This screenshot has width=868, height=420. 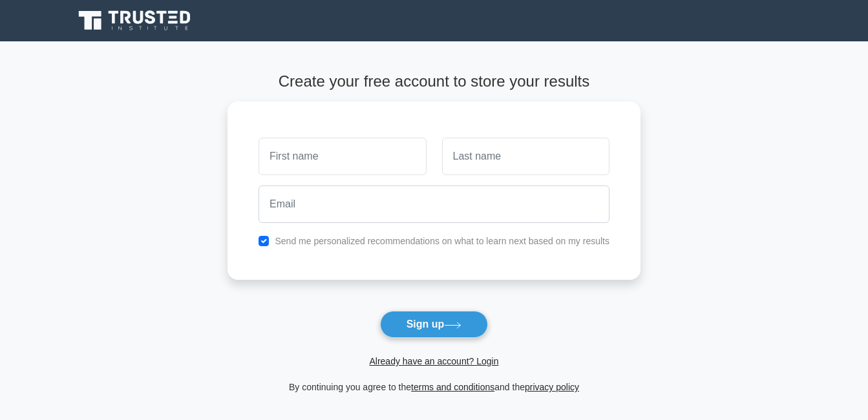 I want to click on a: Already have an account? Login, so click(x=434, y=361).